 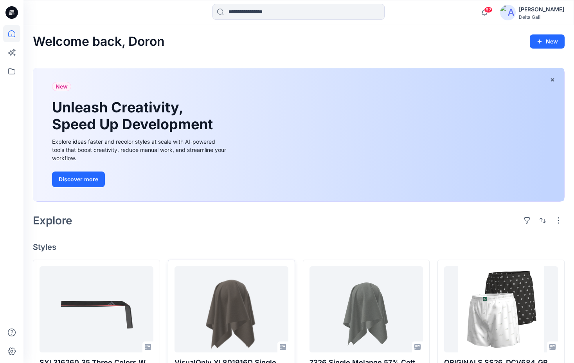 What do you see at coordinates (541, 17) in the screenshot?
I see `div: Delta Galil` at bounding box center [541, 17].